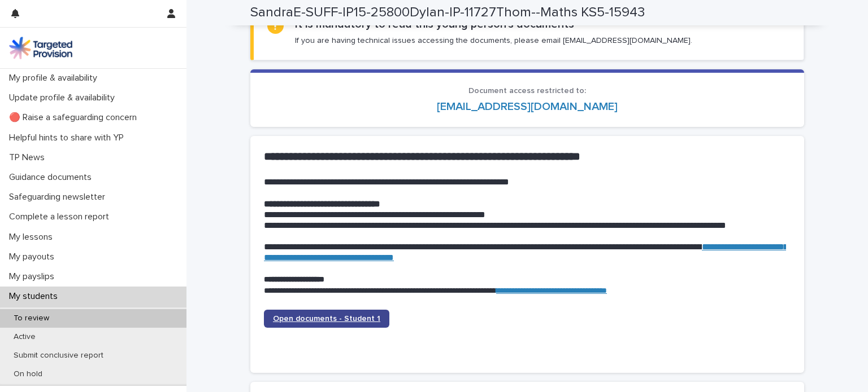 The height and width of the screenshot is (392, 868). What do you see at coordinates (24, 337) in the screenshot?
I see `p: Active` at bounding box center [24, 337].